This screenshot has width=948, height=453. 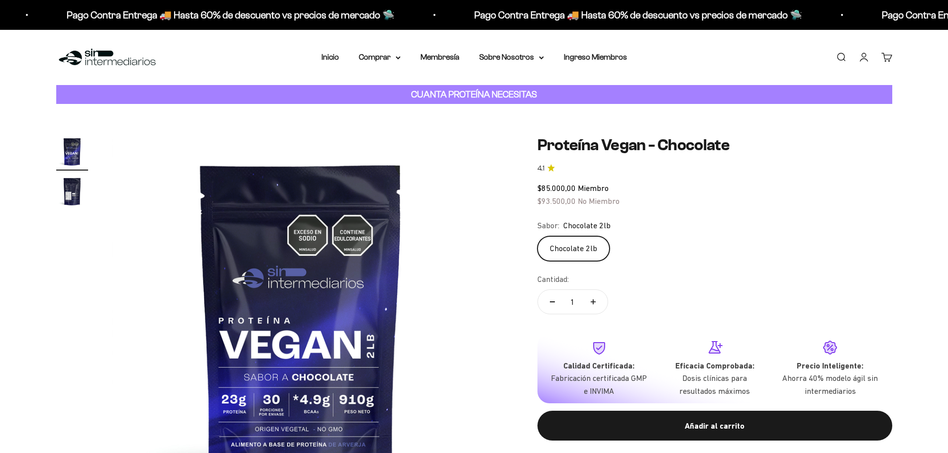 What do you see at coordinates (587, 226) in the screenshot?
I see `span: Chocolate 2lb` at bounding box center [587, 226].